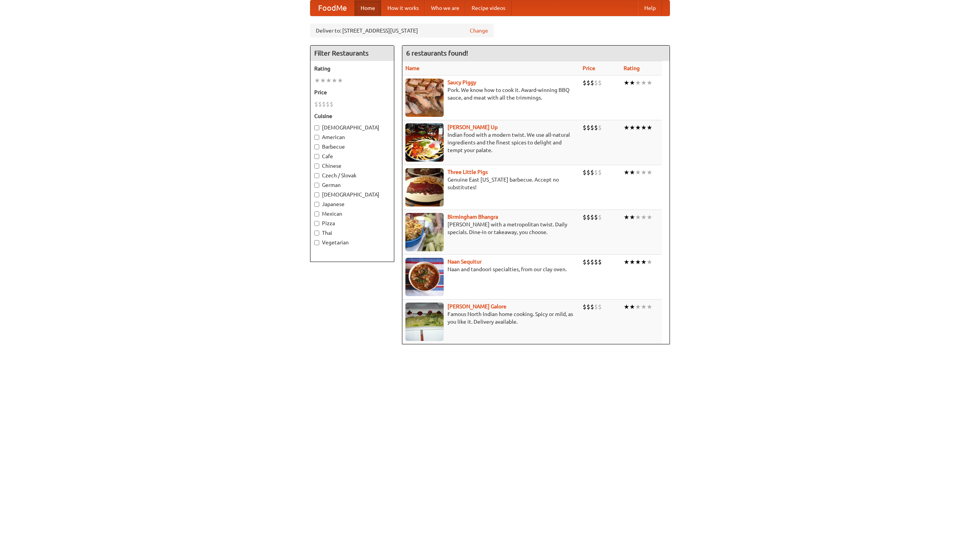 The height and width of the screenshot is (542, 980). Describe the element at coordinates (489, 8) in the screenshot. I see `a: Recipe videos` at that location.